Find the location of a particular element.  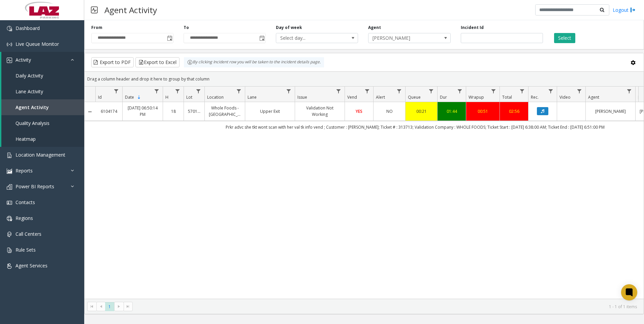

kendo-pager-info: 1 - 1 of 1 items is located at coordinates (387, 307).